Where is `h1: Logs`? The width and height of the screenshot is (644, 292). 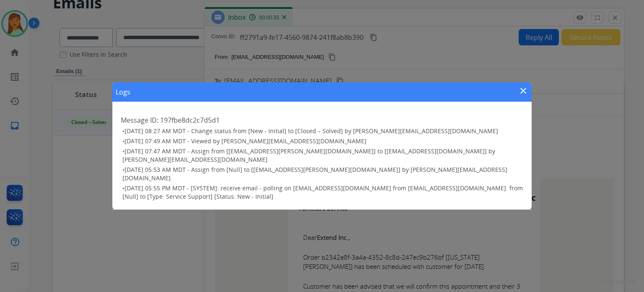
h1: Logs is located at coordinates (123, 92).